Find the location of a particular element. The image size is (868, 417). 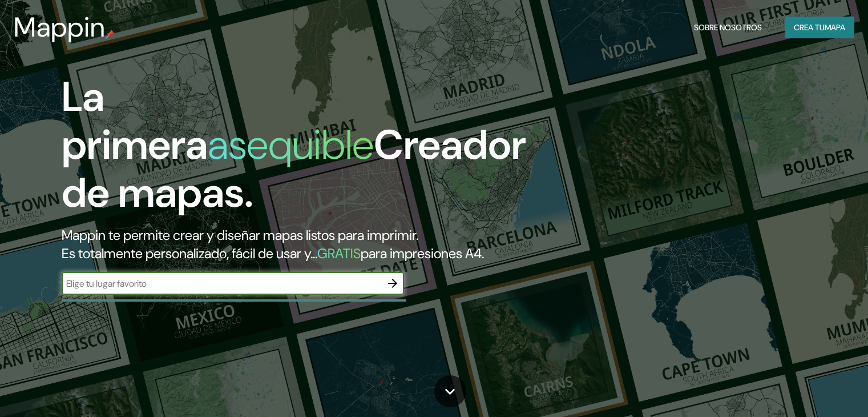

font: para impresiones A4. is located at coordinates (422, 253).